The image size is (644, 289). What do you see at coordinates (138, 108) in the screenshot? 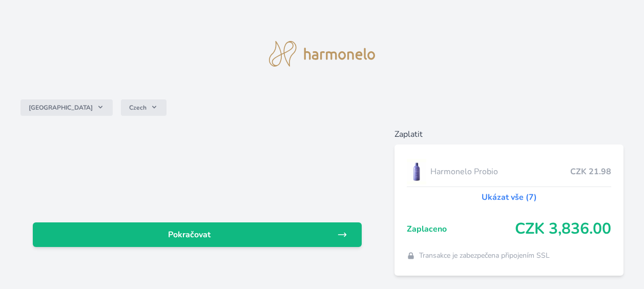
I see `span: Czech` at bounding box center [138, 108].